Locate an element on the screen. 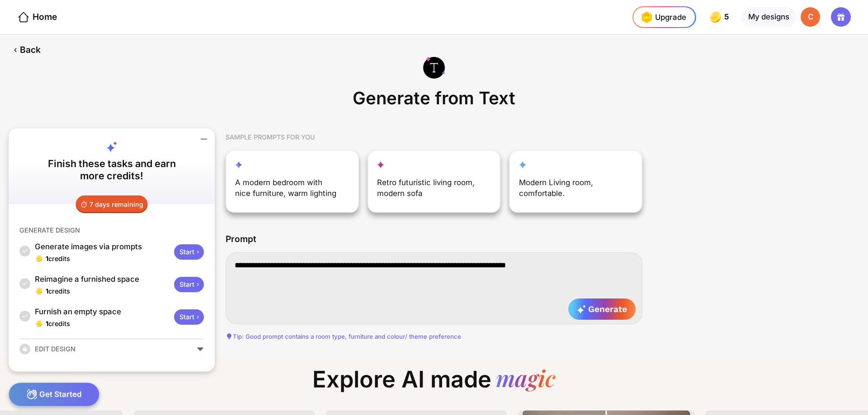 This screenshot has width=868, height=415. div: Get Started is located at coordinates (54, 394).